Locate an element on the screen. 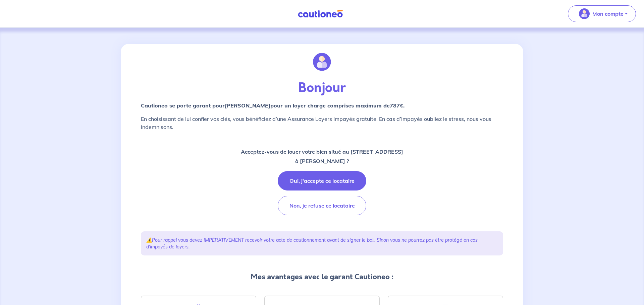  button: Non, je refuse ce locataire is located at coordinates (322, 206).